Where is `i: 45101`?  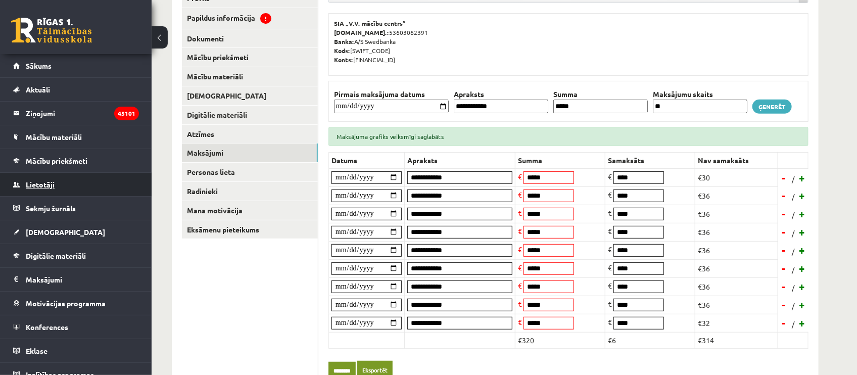 i: 45101 is located at coordinates (126, 113).